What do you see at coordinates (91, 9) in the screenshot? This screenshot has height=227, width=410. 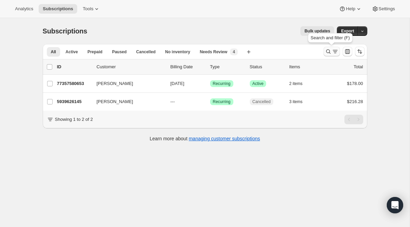 I see `button: Tools` at bounding box center [91, 9].